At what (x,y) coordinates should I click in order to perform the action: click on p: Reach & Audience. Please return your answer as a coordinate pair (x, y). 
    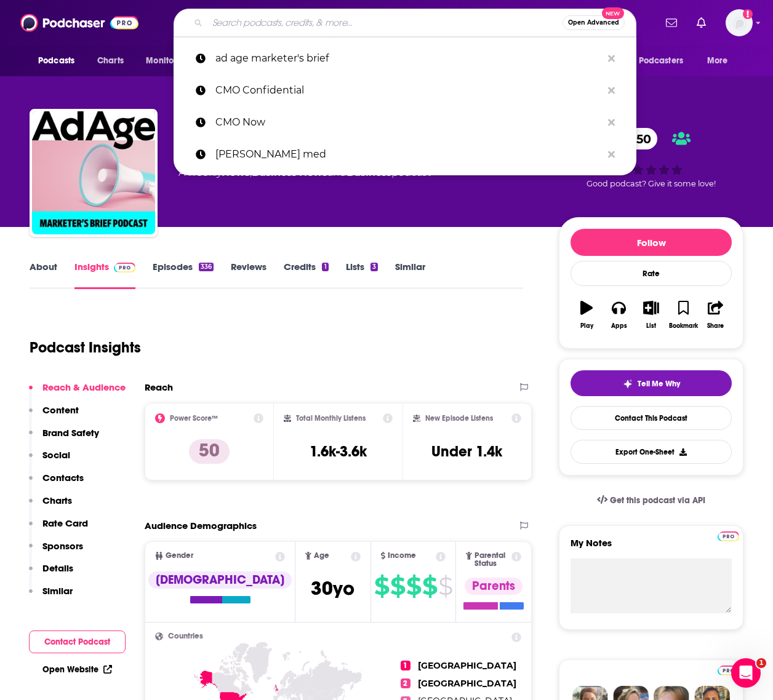
    Looking at the image, I should click on (84, 387).